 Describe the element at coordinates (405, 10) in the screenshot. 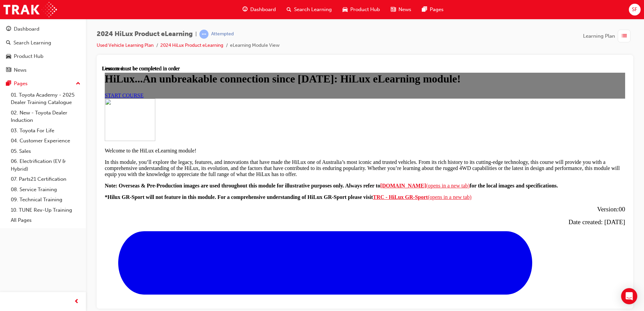

I see `span: News` at that location.